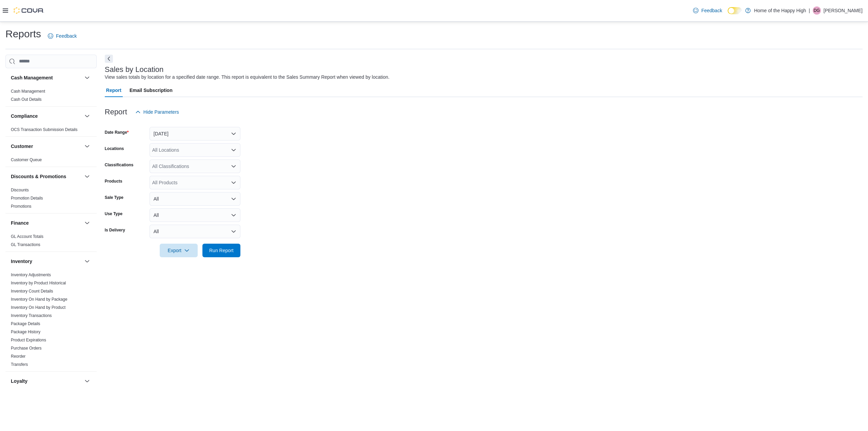 This screenshot has width=868, height=431. Describe the element at coordinates (19, 364) in the screenshot. I see `span: Transfers` at that location.